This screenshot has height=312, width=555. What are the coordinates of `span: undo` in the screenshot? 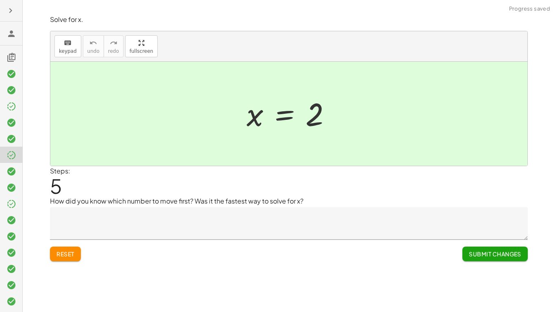 It's located at (93, 51).